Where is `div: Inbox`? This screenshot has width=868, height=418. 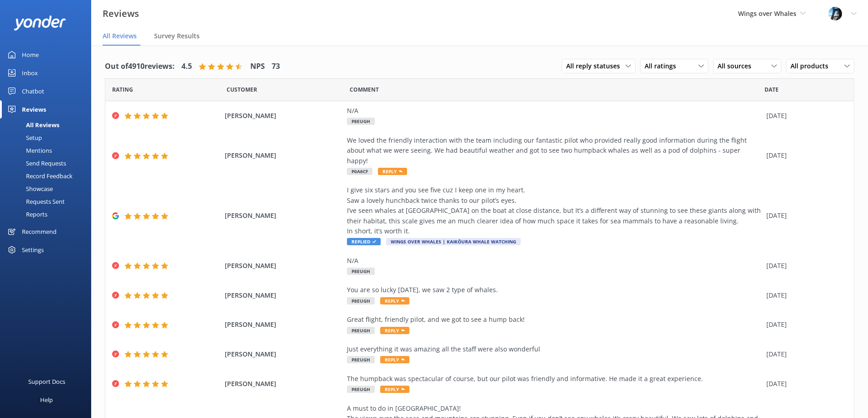
div: Inbox is located at coordinates (29, 73).